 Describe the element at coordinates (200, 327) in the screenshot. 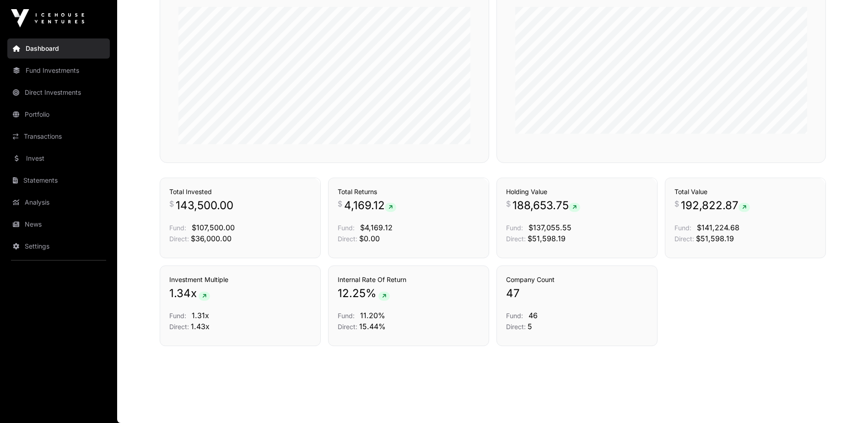

I see `span: 1.43x` at that location.